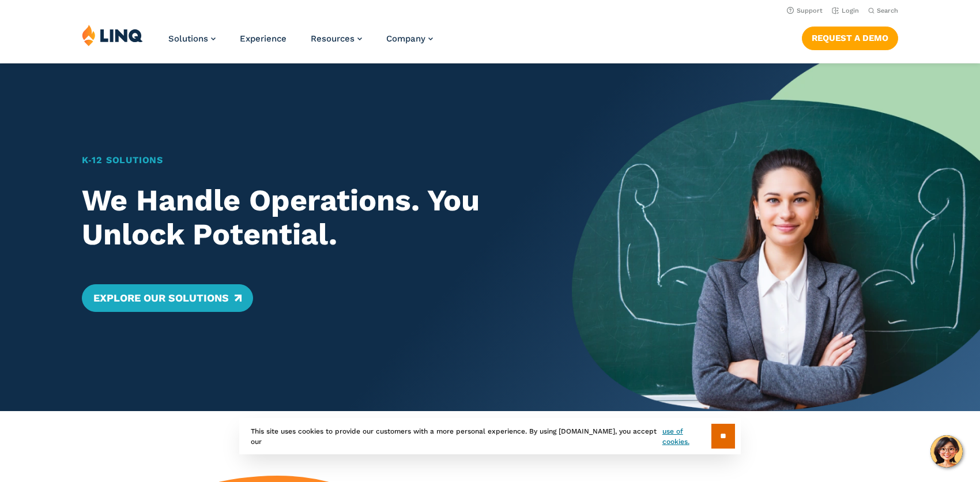 This screenshot has width=980, height=482. What do you see at coordinates (188, 38) in the screenshot?
I see `span: Solutions` at bounding box center [188, 38].